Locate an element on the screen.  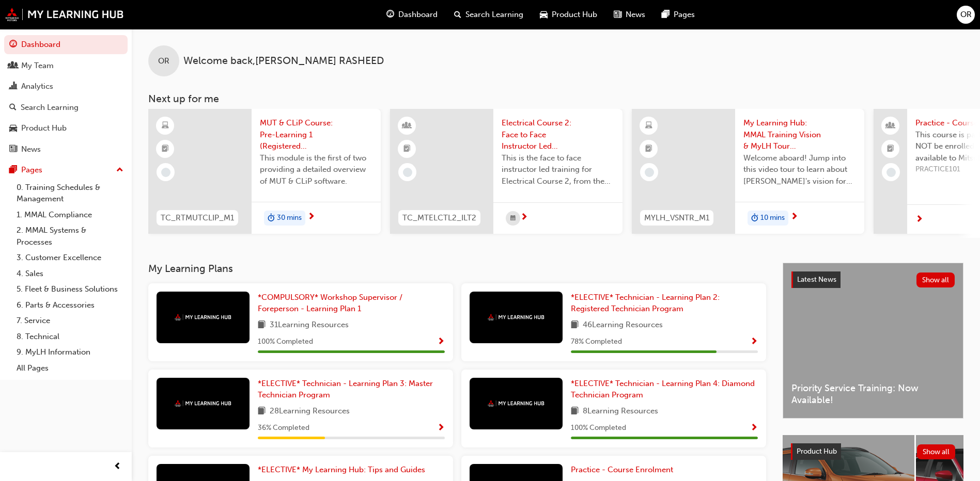
span: MUT & CLiP Course: Pre-Learning 1 (Registered Technician Program - Advanced) is located at coordinates (316, 135).